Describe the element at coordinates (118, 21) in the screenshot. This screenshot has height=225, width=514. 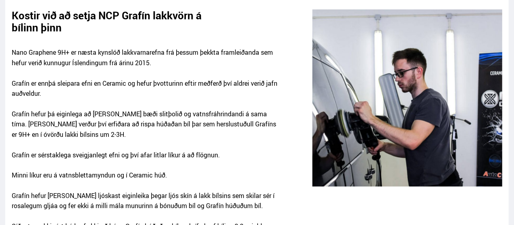
I see `h3: Kostir við að setja NCP Grafín lakkvörn á bílinn þinn` at that location.